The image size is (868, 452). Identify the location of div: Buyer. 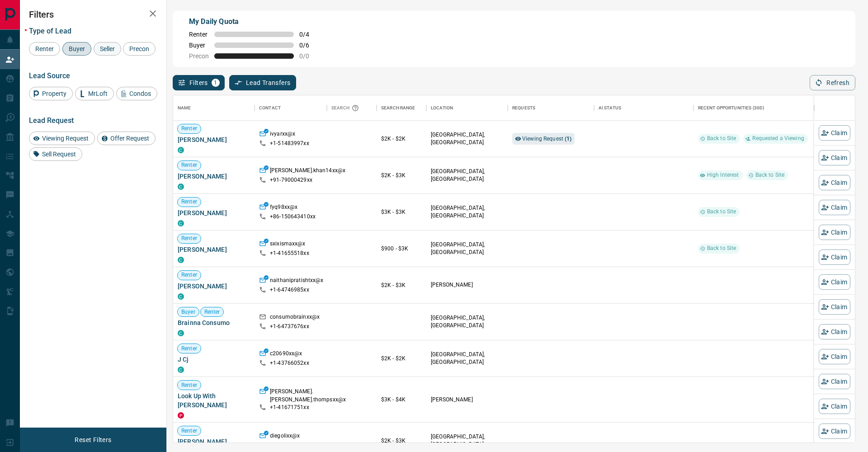
(77, 49).